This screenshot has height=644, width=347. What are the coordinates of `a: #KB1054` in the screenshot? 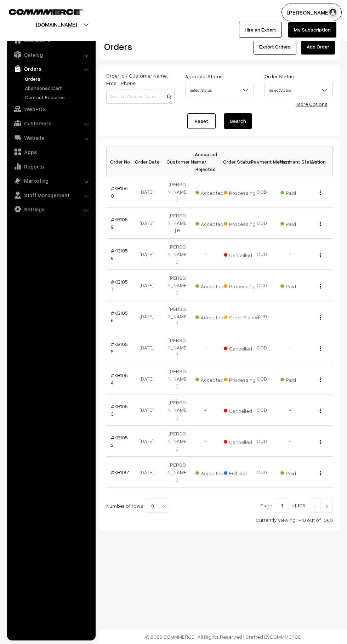 It's located at (119, 379).